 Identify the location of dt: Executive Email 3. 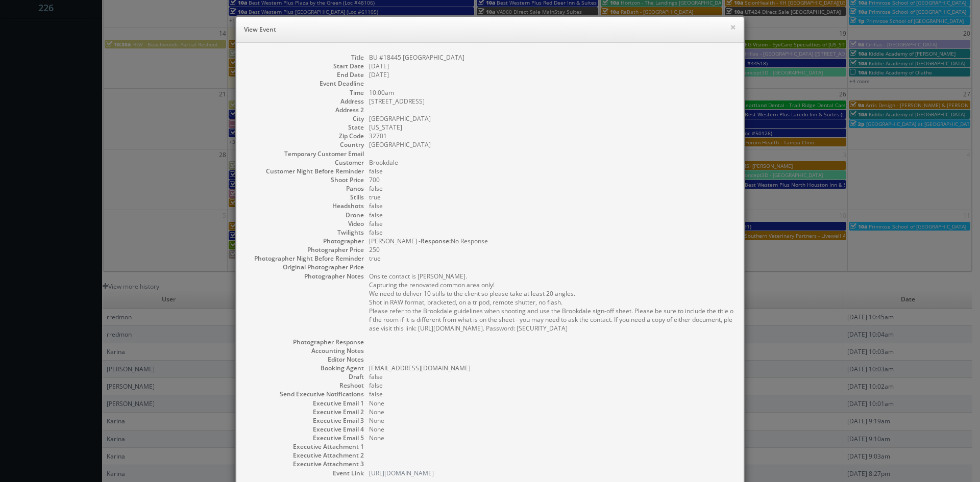
(306, 420).